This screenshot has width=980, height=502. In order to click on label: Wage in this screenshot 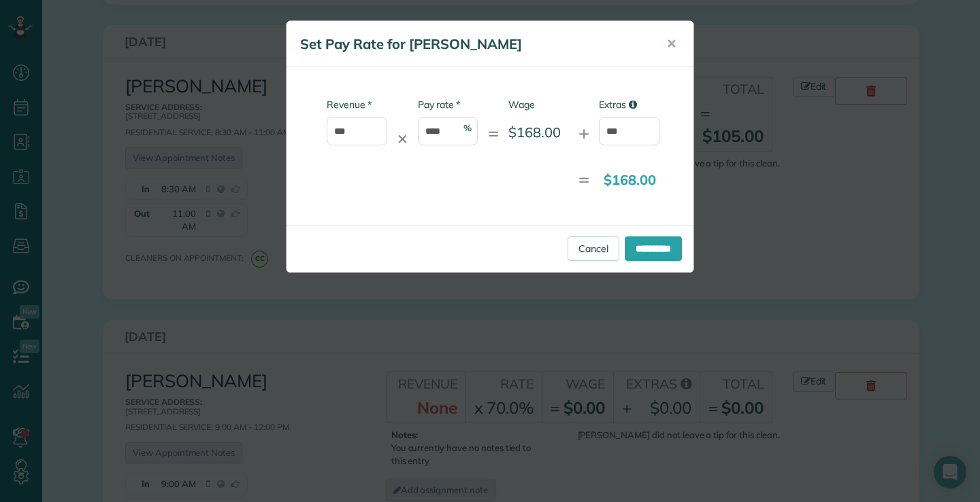, I will do `click(538, 105)`.